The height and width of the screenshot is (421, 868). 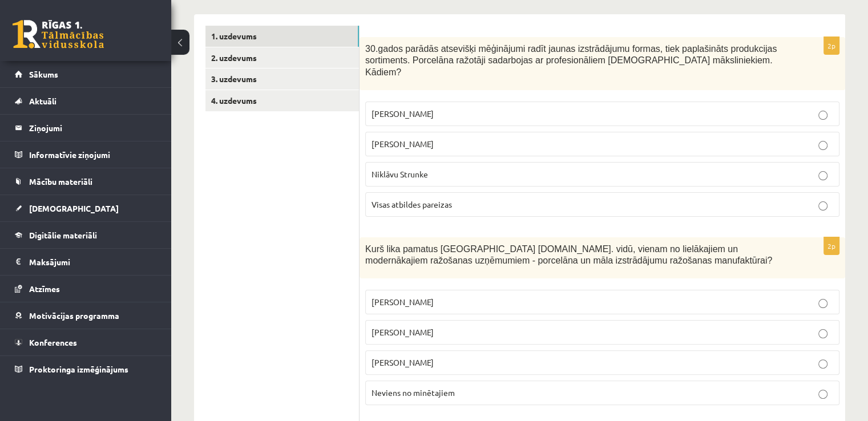 What do you see at coordinates (411, 204) in the screenshot?
I see `span: Visas atbildes pareizas` at bounding box center [411, 204].